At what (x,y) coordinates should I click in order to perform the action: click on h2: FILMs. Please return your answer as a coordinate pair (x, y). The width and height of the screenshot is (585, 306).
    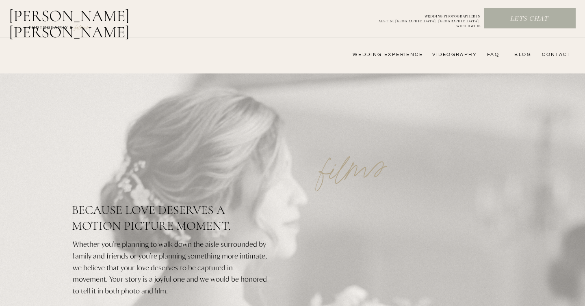
    Looking at the image, I should click on (82, 27).